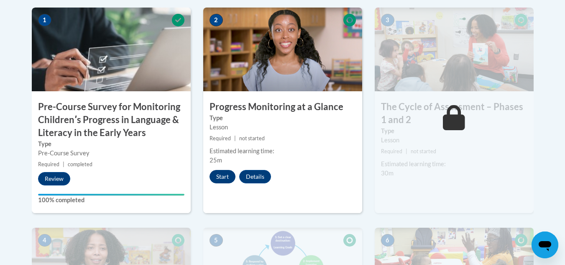  Describe the element at coordinates (283, 107) in the screenshot. I see `h3: Progress Monitoring at a Glance` at that location.